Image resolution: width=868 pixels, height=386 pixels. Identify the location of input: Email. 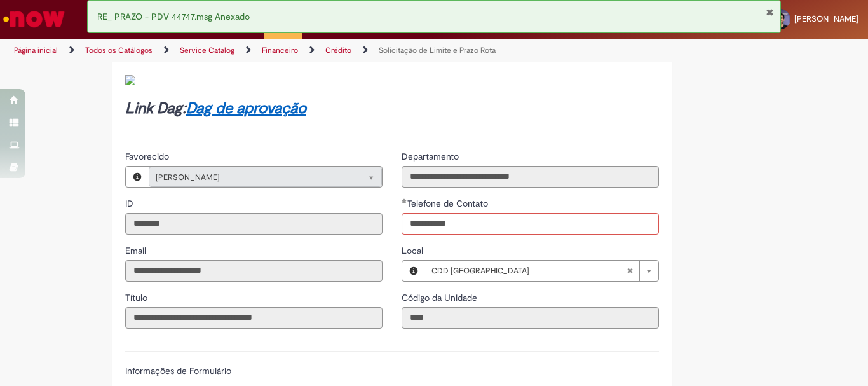
(253, 270).